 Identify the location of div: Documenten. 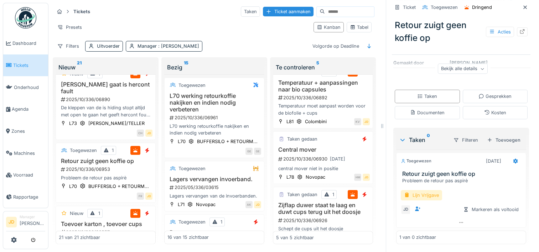
(427, 113).